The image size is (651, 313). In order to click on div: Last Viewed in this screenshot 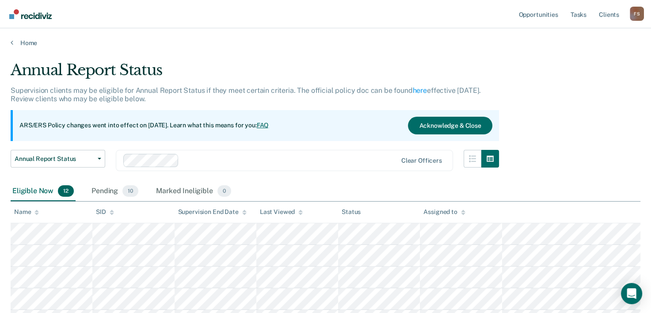, I will do `click(281, 212)`.